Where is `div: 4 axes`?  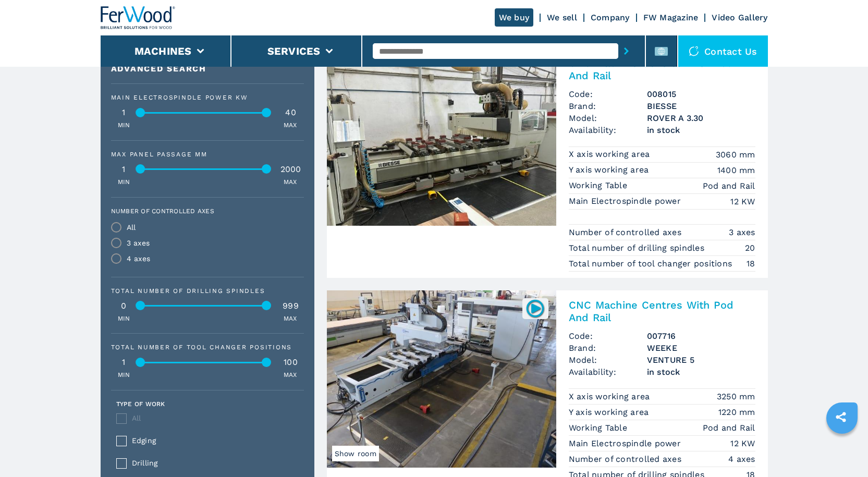 div: 4 axes is located at coordinates (139, 258).